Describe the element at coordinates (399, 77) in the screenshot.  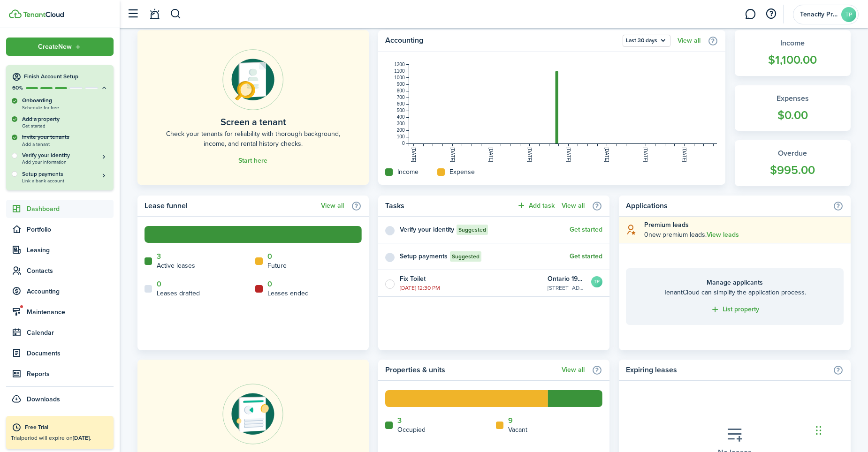
I see `tspan: 1000` at that location.